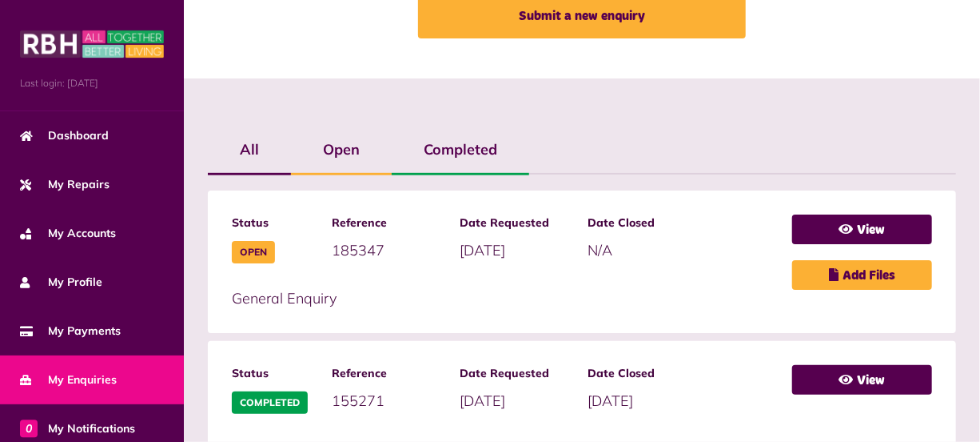  What do you see at coordinates (600, 250) in the screenshot?
I see `span: N/A` at bounding box center [600, 250].